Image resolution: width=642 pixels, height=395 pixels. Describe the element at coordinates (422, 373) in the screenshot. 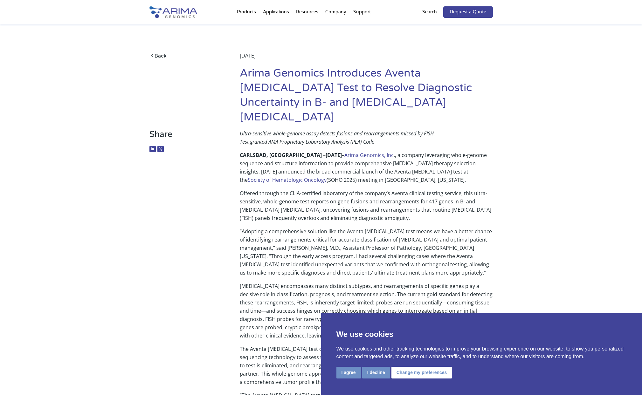

I see `button: Change my preferences` at that location.